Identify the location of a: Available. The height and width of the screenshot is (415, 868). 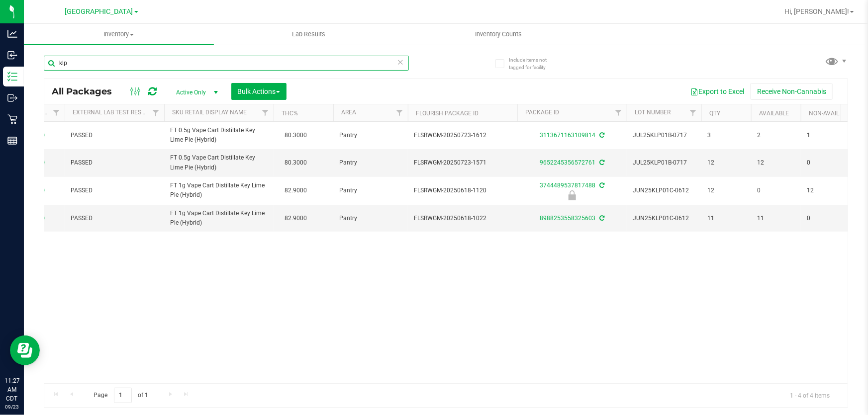
(774, 113).